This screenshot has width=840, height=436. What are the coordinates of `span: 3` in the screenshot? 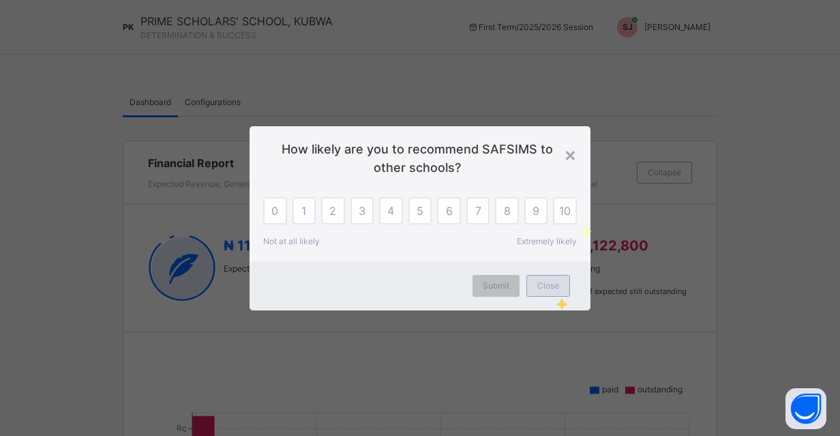 It's located at (362, 211).